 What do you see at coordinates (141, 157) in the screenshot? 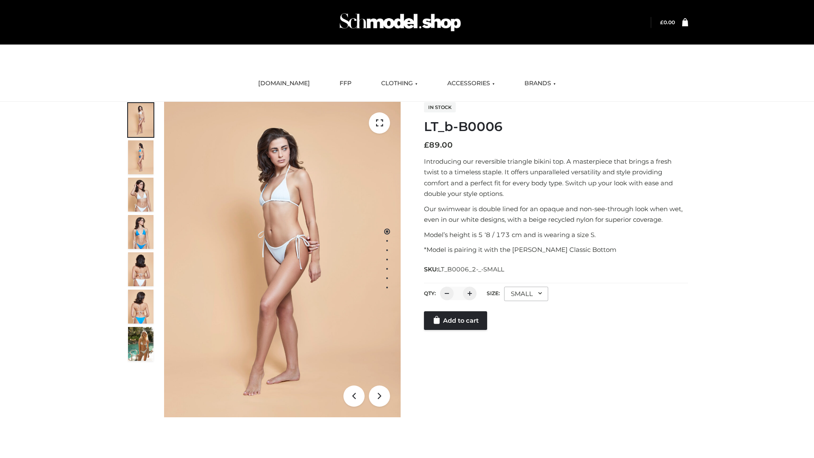
I see `img: ArielClassicBikiniTop_CloudNine_AzureSky_OW114ECO_2-scaled.jpg` at bounding box center [141, 157].